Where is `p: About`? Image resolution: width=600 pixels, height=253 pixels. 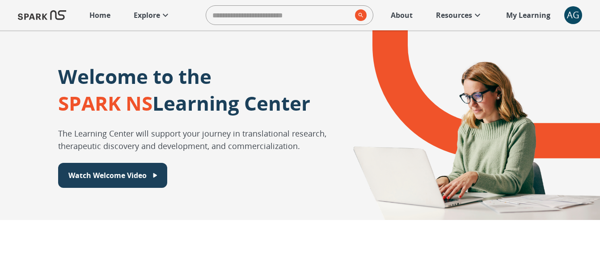 p: About is located at coordinates (401, 15).